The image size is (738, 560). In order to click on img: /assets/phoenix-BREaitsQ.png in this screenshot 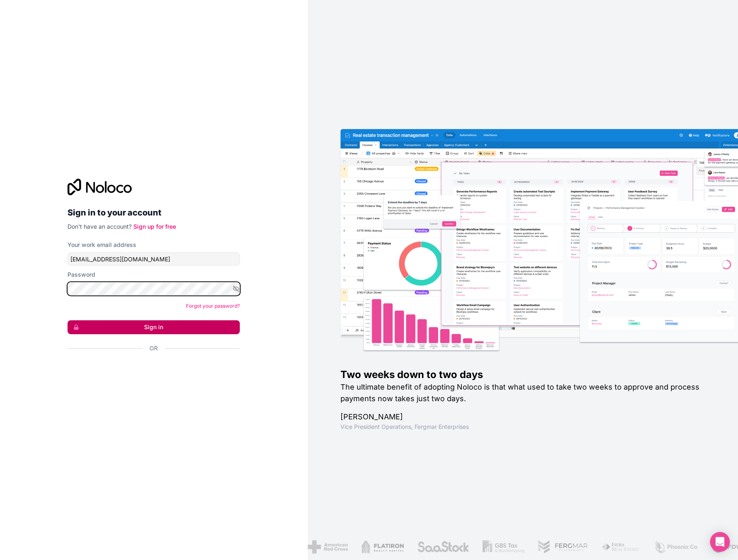, I will do `click(676, 547)`.